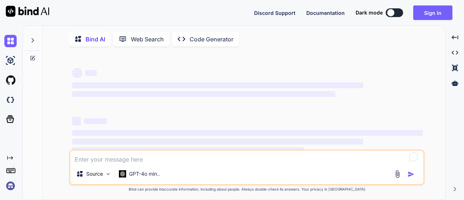  I want to click on img: attachment, so click(397, 174).